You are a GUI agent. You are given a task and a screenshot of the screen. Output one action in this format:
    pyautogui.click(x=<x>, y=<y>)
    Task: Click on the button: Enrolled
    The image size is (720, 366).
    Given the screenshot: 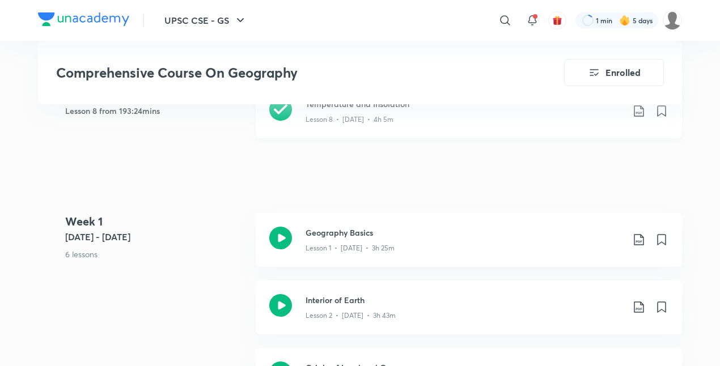 What is the action you would take?
    pyautogui.click(x=614, y=73)
    